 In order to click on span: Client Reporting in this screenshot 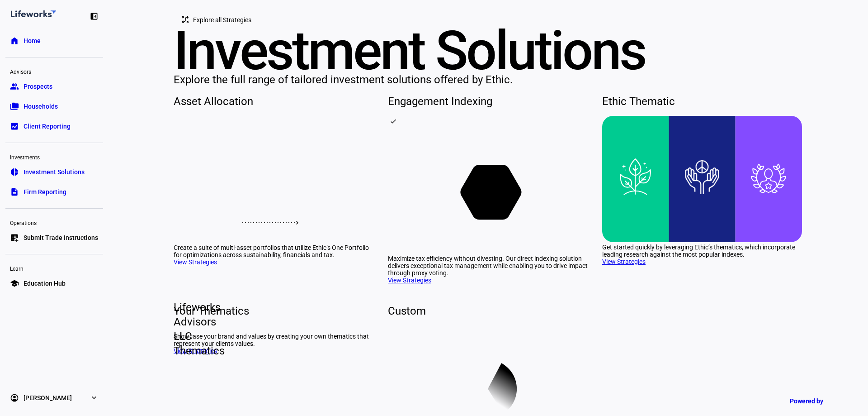, I will do `click(47, 126)`.